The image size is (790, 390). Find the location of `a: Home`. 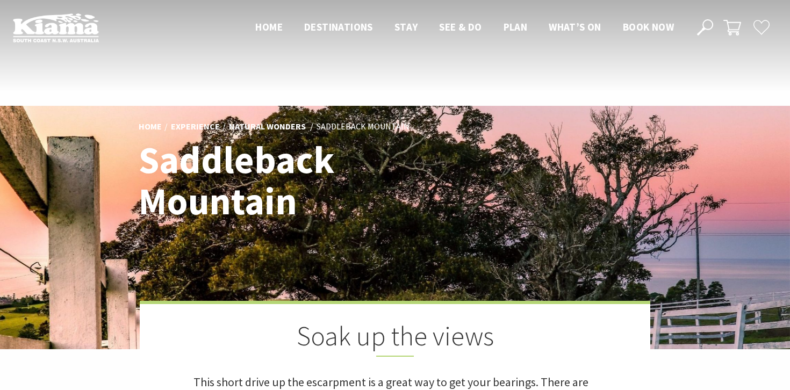

a: Home is located at coordinates (150, 127).